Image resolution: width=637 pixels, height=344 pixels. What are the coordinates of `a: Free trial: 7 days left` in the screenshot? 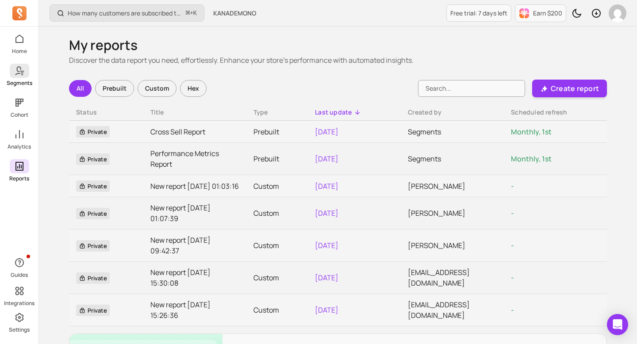 It's located at (478, 13).